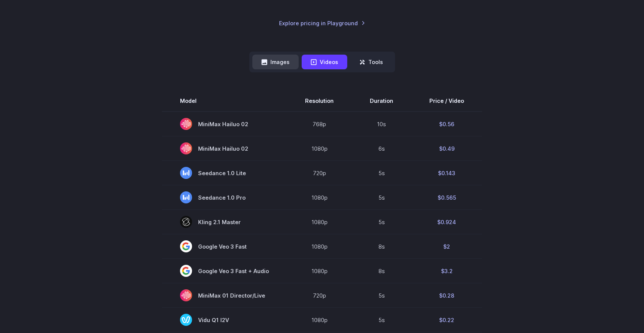 This screenshot has height=333, width=644. I want to click on span: Seedance 1.0 Pro, so click(224, 197).